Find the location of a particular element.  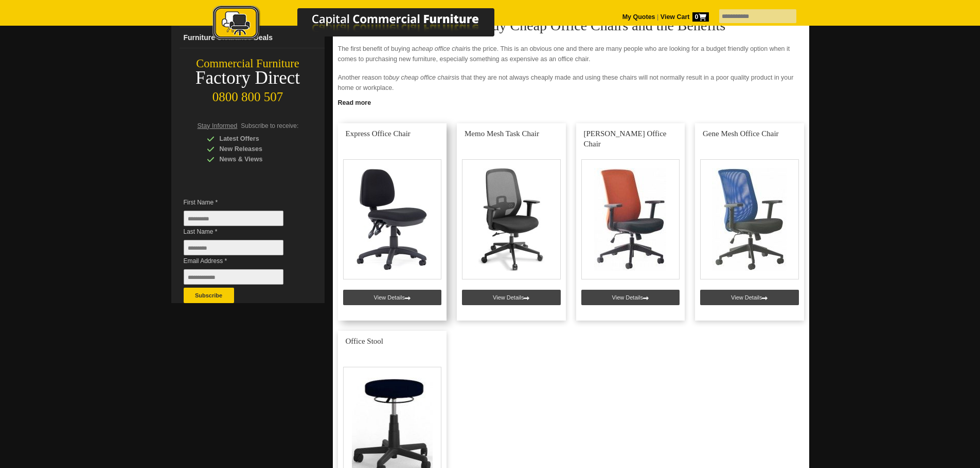

a: Furniture Clearance Deals is located at coordinates (252, 38).